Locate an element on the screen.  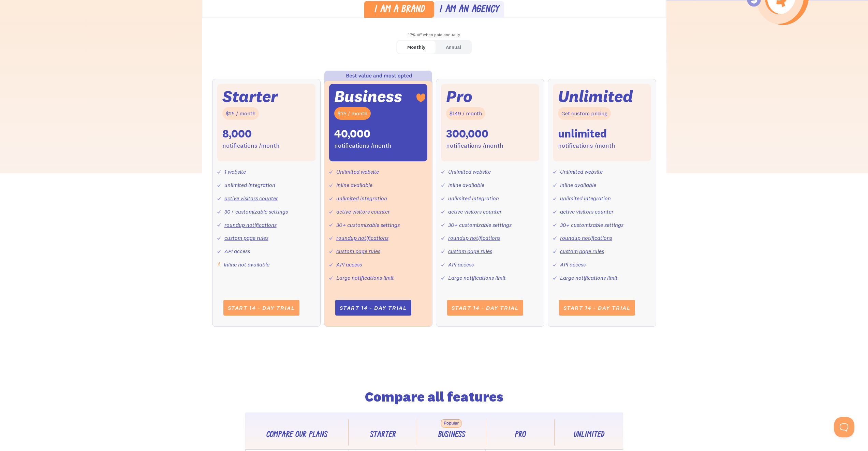
div: 40,000 is located at coordinates (352, 134).